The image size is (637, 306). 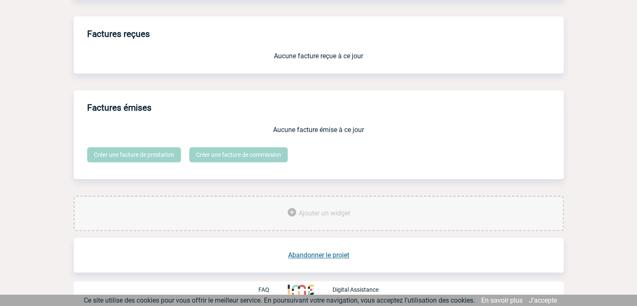 I want to click on div: Ajouter des outils d'aide à la gestion de votre événement, so click(x=319, y=213).